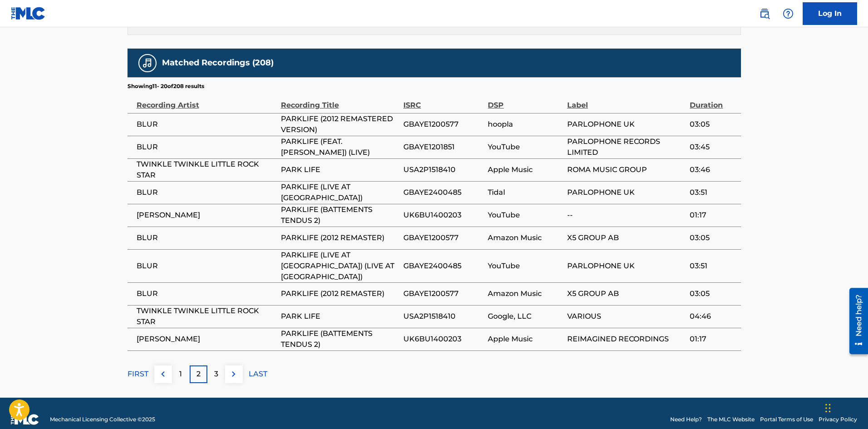  Describe the element at coordinates (525, 124) in the screenshot. I see `span: hoopla` at that location.